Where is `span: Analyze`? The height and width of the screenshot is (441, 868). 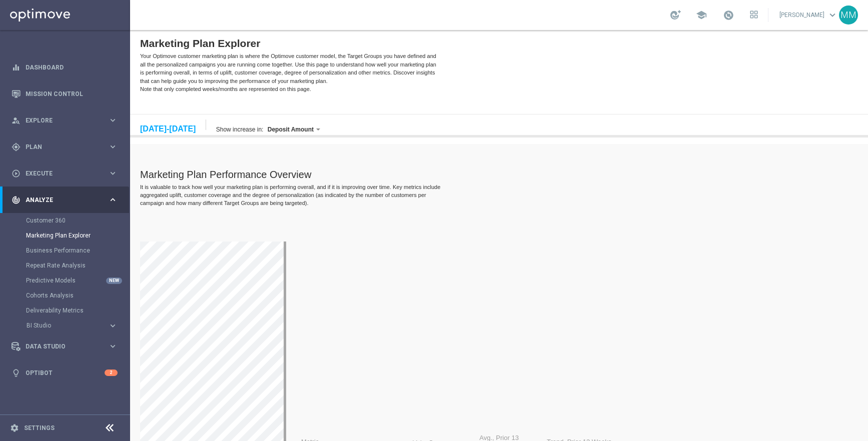 span: Analyze is located at coordinates (67, 200).